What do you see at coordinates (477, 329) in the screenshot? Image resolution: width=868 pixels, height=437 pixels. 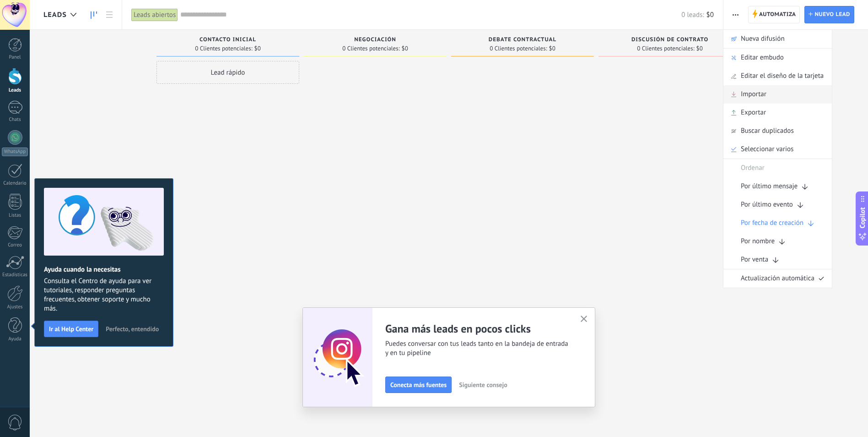 I see `h2: Gana más leads en pocos clicks` at bounding box center [477, 329].